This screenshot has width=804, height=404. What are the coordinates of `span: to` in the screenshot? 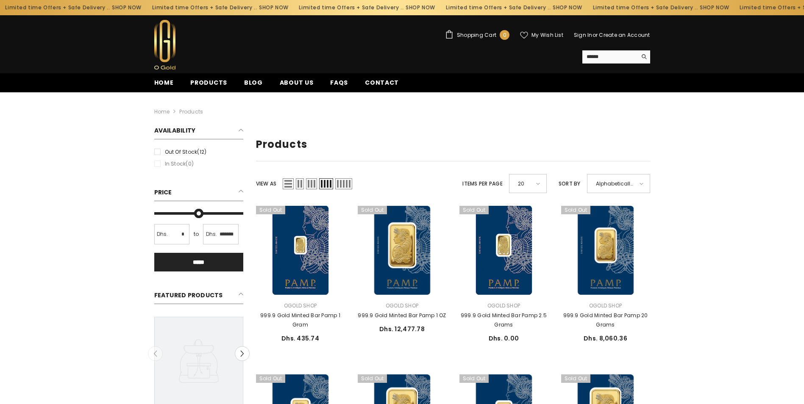 It's located at (196, 234).